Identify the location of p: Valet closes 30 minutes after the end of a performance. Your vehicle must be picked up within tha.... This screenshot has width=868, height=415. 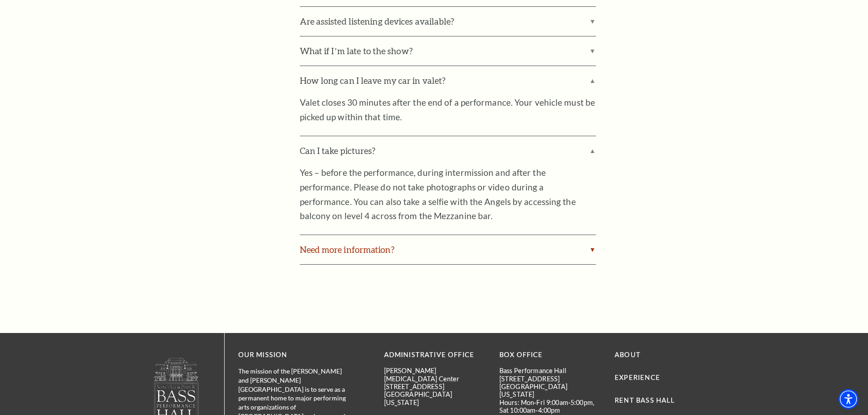
(448, 110).